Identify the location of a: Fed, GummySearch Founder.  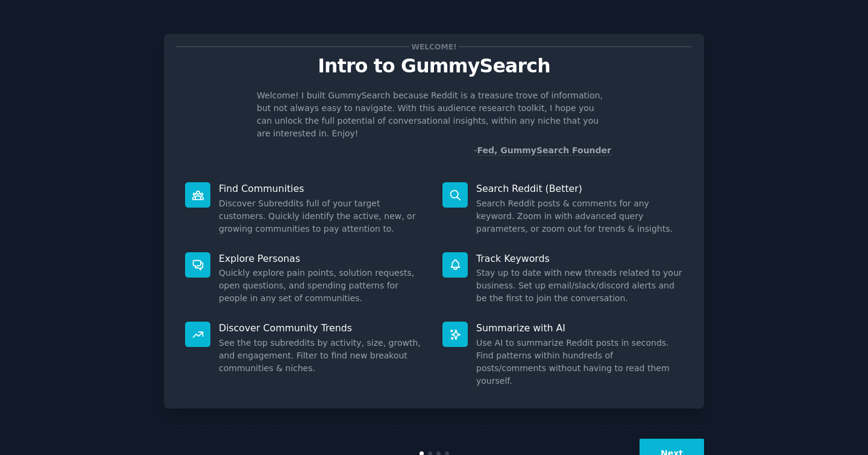
(543, 150).